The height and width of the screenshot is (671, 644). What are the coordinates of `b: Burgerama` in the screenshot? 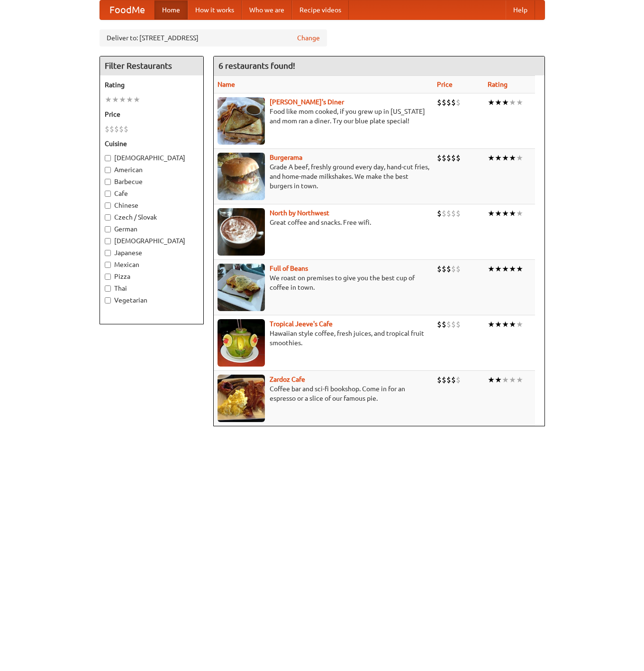 It's located at (286, 158).